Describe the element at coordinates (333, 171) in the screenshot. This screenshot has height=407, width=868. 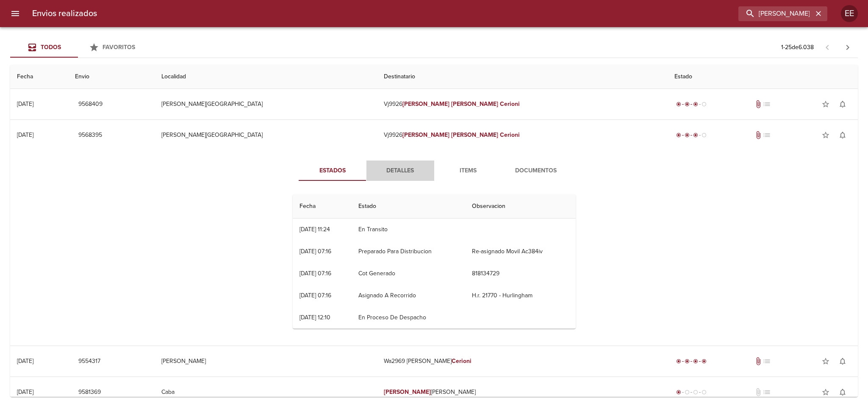
I see `span: Estados` at that location.